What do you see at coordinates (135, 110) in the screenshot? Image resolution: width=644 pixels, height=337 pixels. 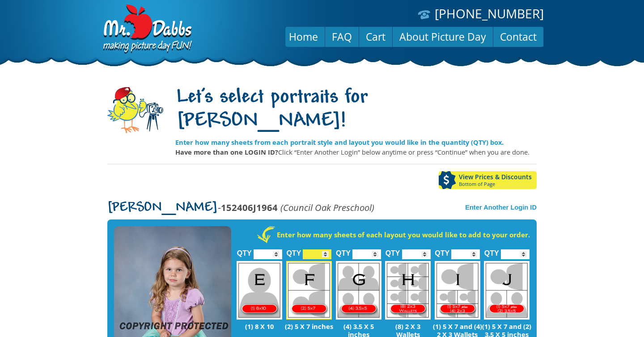 I see `img: camera-mascot` at bounding box center [135, 110].